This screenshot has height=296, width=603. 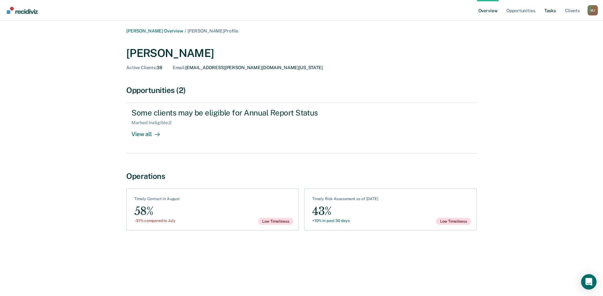 I want to click on div: -31% compared to July, so click(x=157, y=221).